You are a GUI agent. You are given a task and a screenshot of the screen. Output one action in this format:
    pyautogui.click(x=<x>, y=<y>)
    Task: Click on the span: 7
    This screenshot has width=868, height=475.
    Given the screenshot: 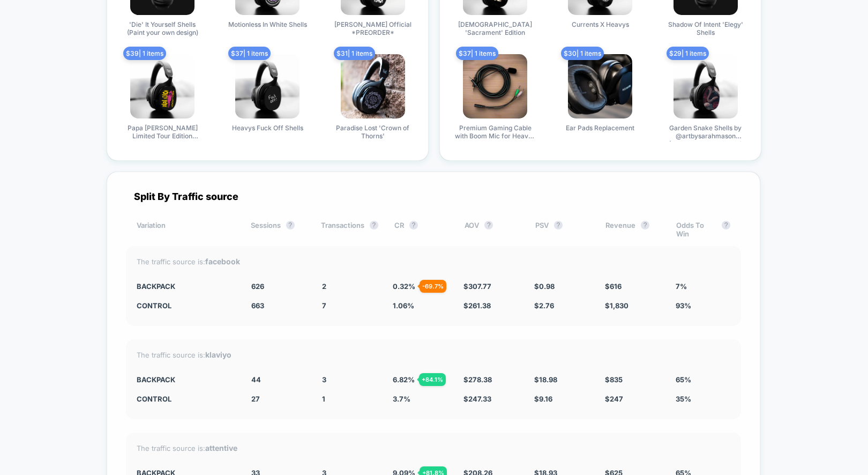 What is the action you would take?
    pyautogui.click(x=324, y=305)
    